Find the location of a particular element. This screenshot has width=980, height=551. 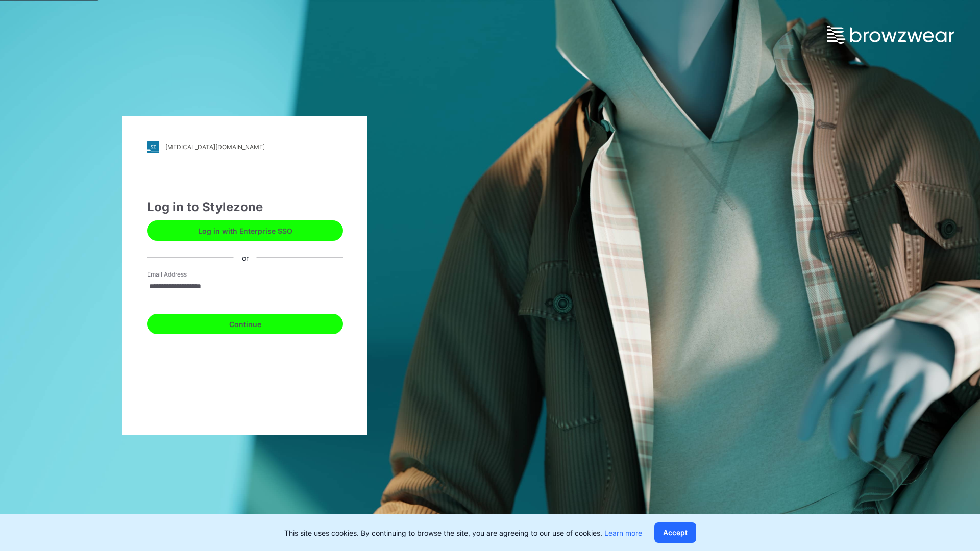

div: Log in to Stylezone is located at coordinates (245, 207).